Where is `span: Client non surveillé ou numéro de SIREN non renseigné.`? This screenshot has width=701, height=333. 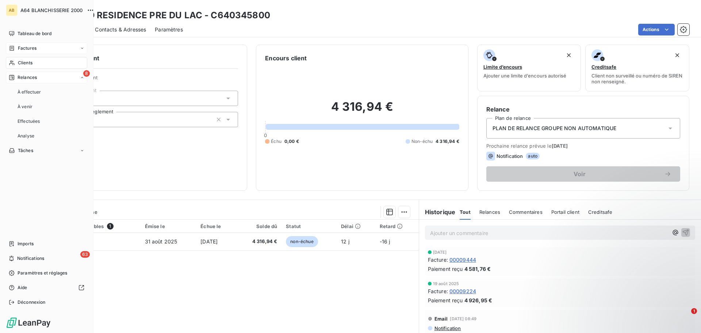
span: Client non surveillé ou numéro de SIREN non renseigné. is located at coordinates (637, 79).